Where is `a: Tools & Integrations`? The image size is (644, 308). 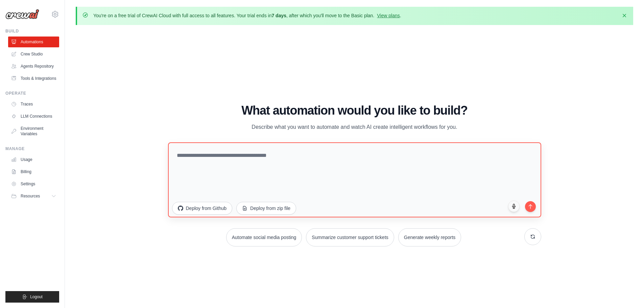
a: Tools & Integrations is located at coordinates (33, 78).